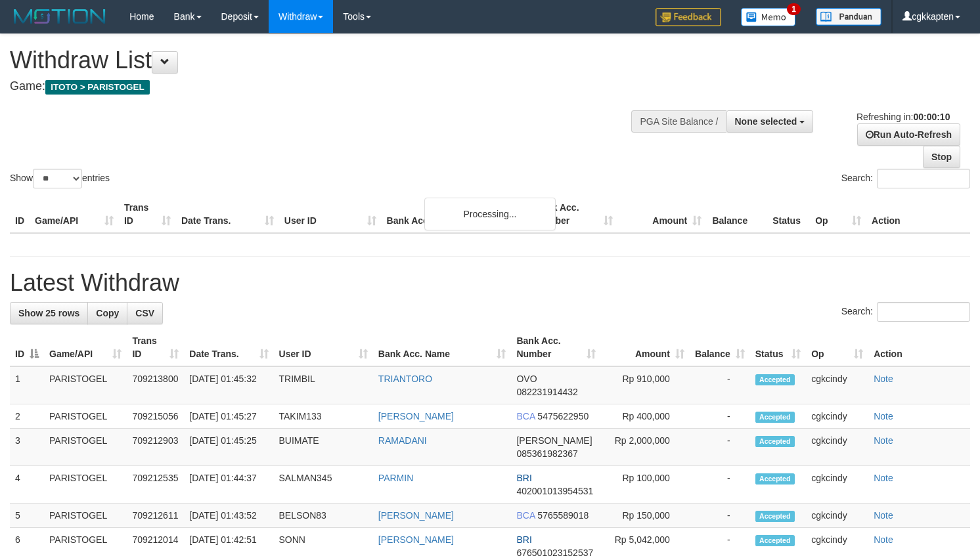  I want to click on h4: Game:, so click(325, 87).